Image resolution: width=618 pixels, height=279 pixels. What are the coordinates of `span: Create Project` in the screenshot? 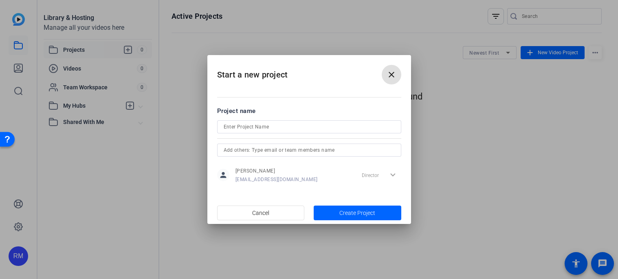 It's located at (357, 213).